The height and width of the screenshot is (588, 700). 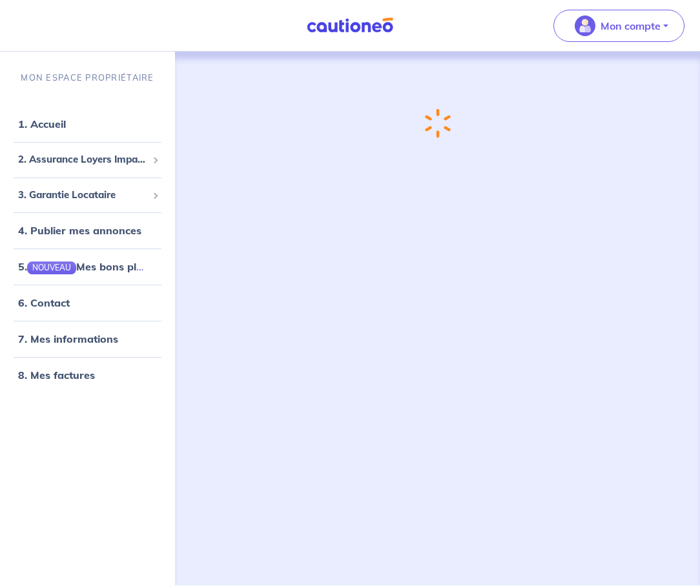 What do you see at coordinates (87, 339) in the screenshot?
I see `div: 7. Mes informations` at bounding box center [87, 339].